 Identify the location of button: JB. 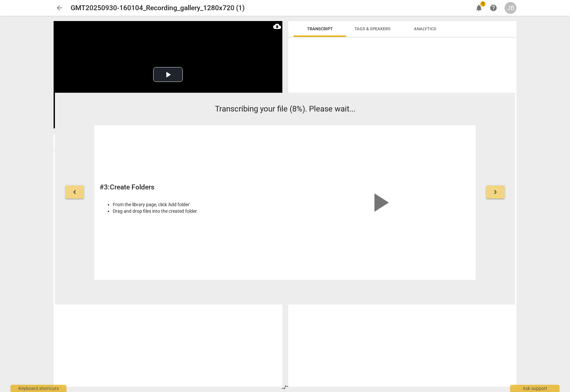
(511, 8).